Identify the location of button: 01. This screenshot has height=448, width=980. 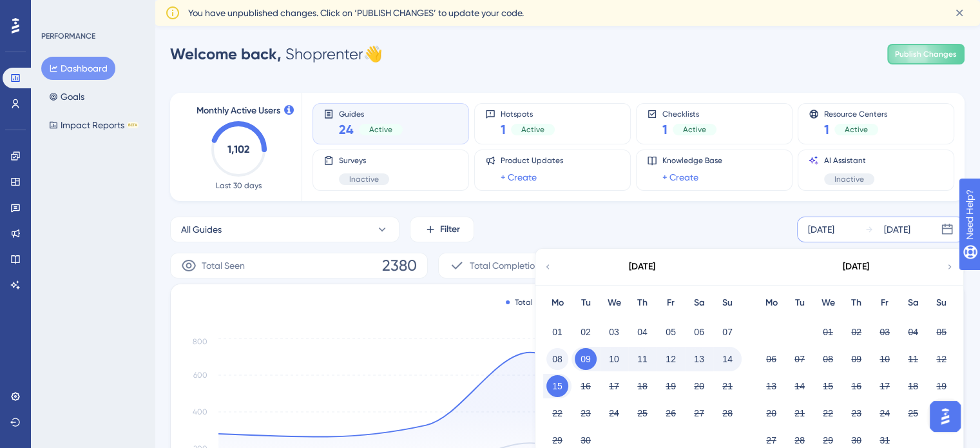
(828, 332).